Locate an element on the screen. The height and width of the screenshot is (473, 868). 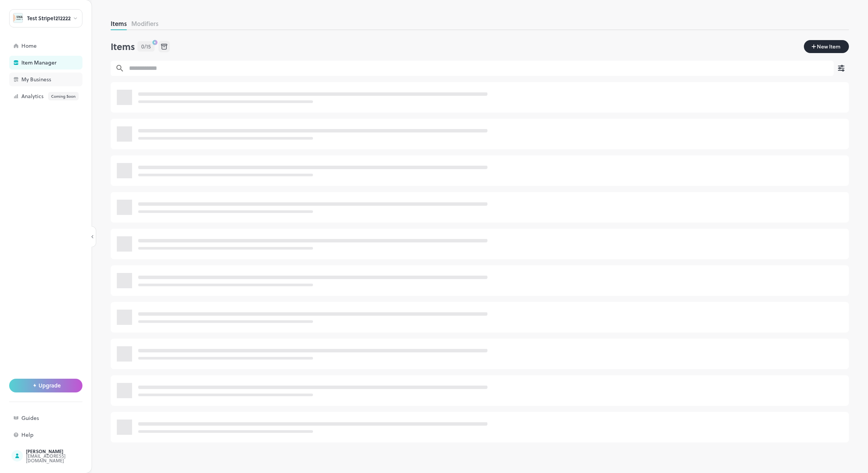
div: Item Manager is located at coordinates (60, 63).